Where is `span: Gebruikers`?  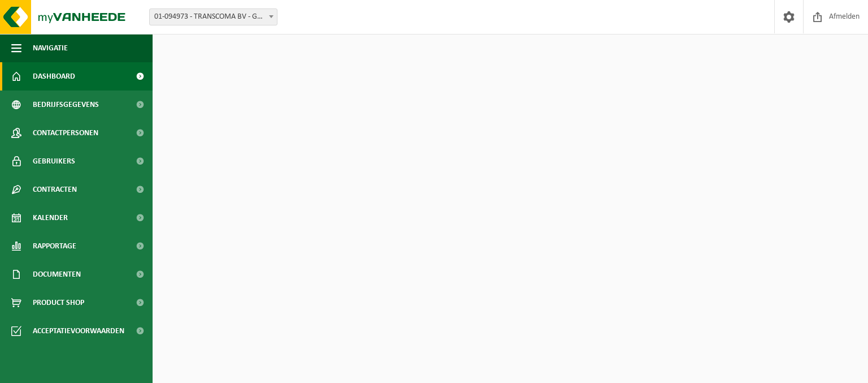 span: Gebruikers is located at coordinates (53, 161).